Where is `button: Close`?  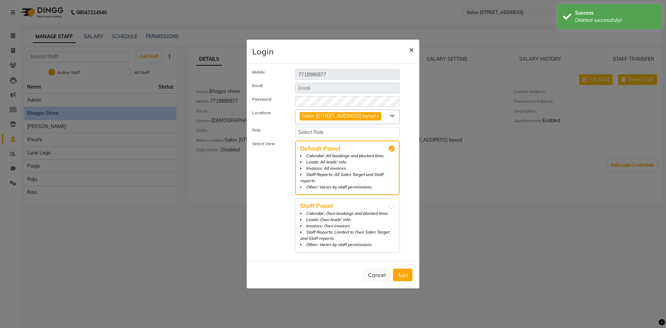 button: Close is located at coordinates (411, 49).